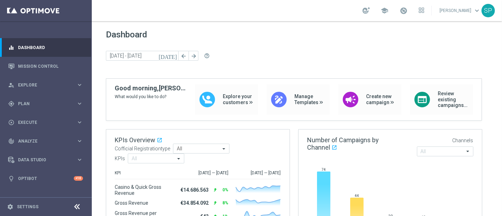  What do you see at coordinates (11, 85) in the screenshot?
I see `i: person_search` at bounding box center [11, 85].